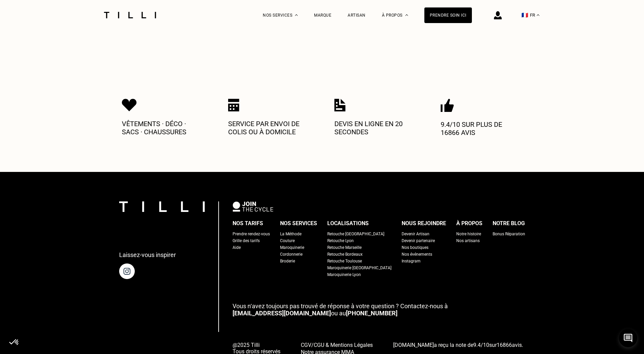 Image resolution: width=644 pixels, height=354 pixels. I want to click on div: La Méthode, so click(291, 234).